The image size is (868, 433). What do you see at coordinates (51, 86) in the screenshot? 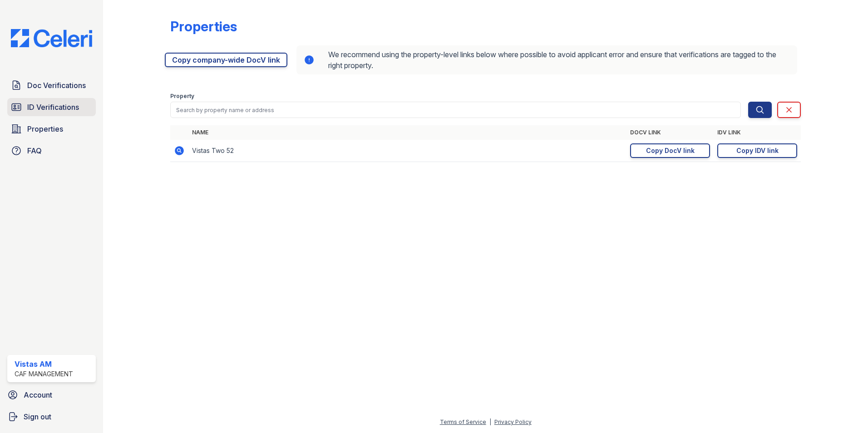
I see `a: Doc Verifications` at bounding box center [51, 86].